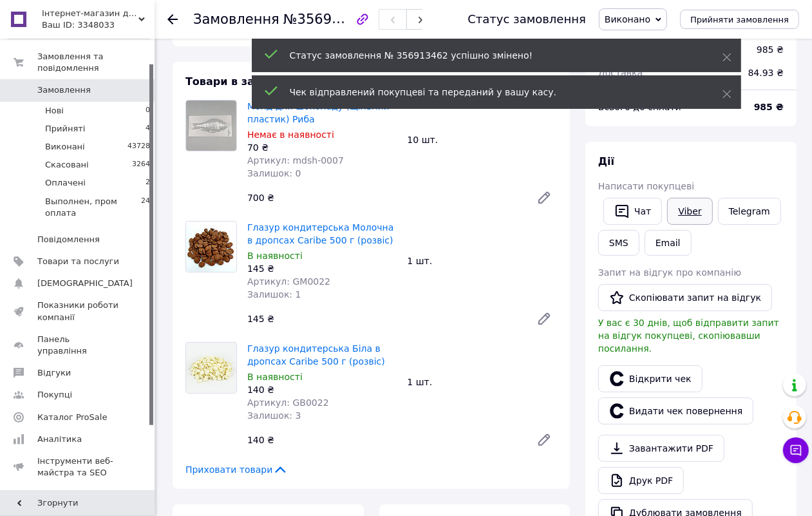 This screenshot has width=812, height=516. Describe the element at coordinates (490, 92) in the screenshot. I see `div: Чек відправлений покупцеві та переданий у вашу касу.` at that location.